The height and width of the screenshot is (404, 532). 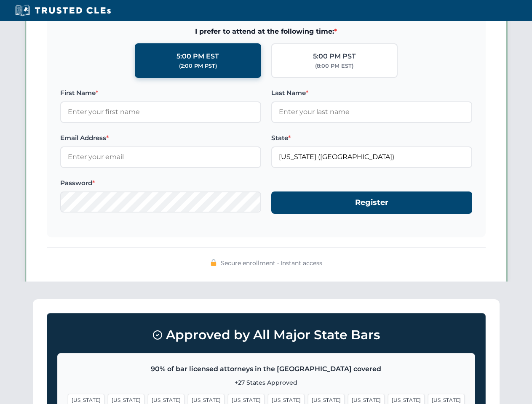 What do you see at coordinates (334, 66) in the screenshot?
I see `div: (8:00 PM EST)` at bounding box center [334, 66].